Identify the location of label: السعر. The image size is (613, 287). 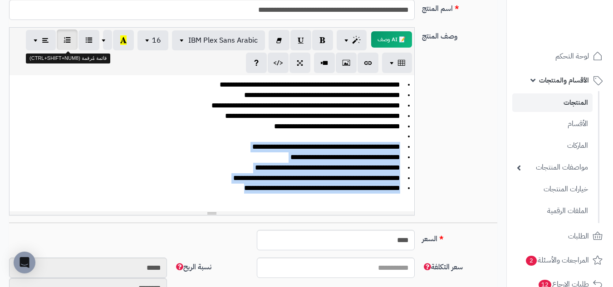
(459, 237).